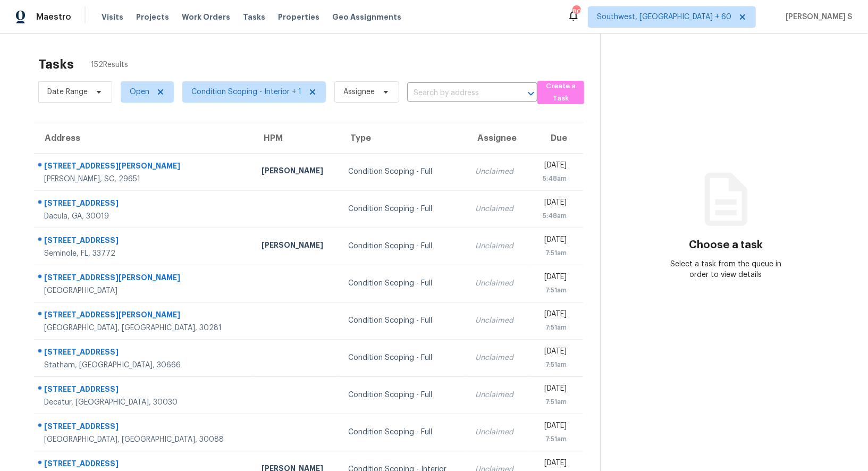 Image resolution: width=868 pixels, height=471 pixels. Describe the element at coordinates (112, 17) in the screenshot. I see `span: Visits` at that location.